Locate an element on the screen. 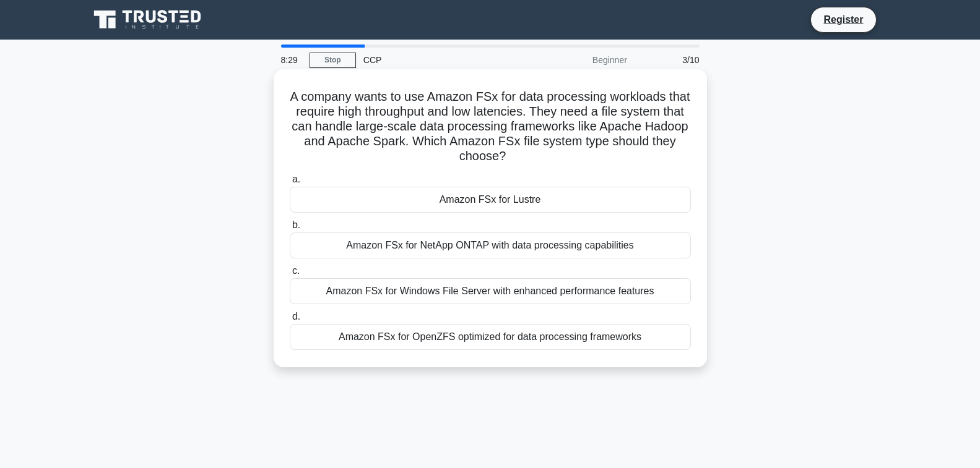 This screenshot has width=980, height=468. div: Amazon FSx for OpenZFS optimized for data processing frameworks is located at coordinates (490, 337).